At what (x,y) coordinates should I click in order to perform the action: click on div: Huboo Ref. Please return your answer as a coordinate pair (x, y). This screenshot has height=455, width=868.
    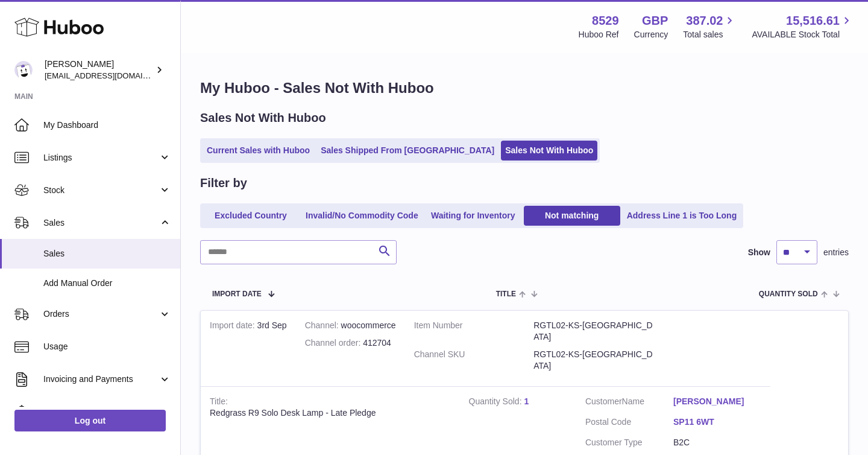
    Looking at the image, I should click on (598, 34).